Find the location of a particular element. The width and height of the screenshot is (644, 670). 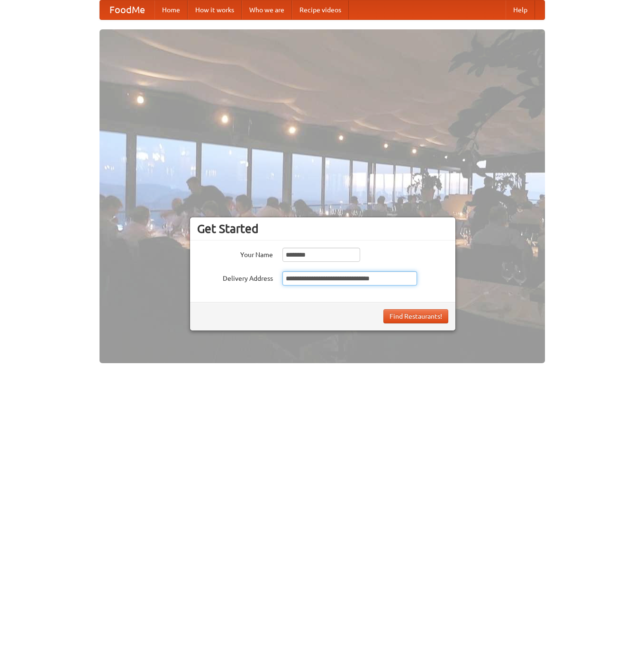

a: How it works is located at coordinates (214, 10).